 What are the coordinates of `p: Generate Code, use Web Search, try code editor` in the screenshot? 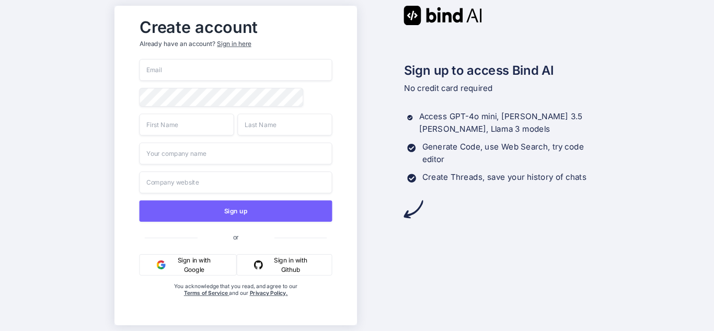 It's located at (511, 153).